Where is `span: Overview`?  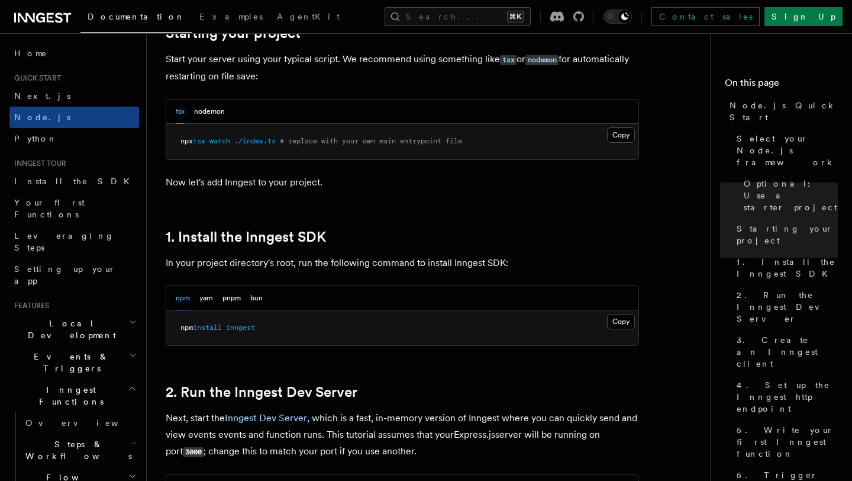 span: Overview is located at coordinates (86, 423).